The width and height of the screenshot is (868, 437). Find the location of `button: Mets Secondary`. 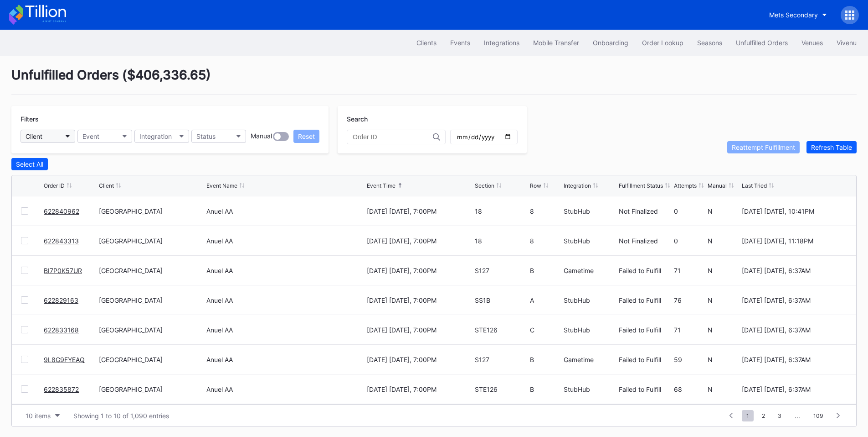

button: Mets Secondary is located at coordinates (798, 15).